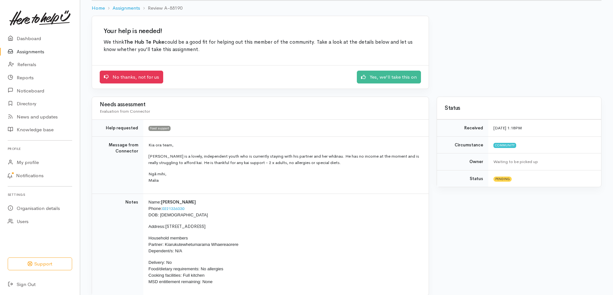 This screenshot has height=295, width=613. Describe the element at coordinates (463, 178) in the screenshot. I see `td: Status` at that location.